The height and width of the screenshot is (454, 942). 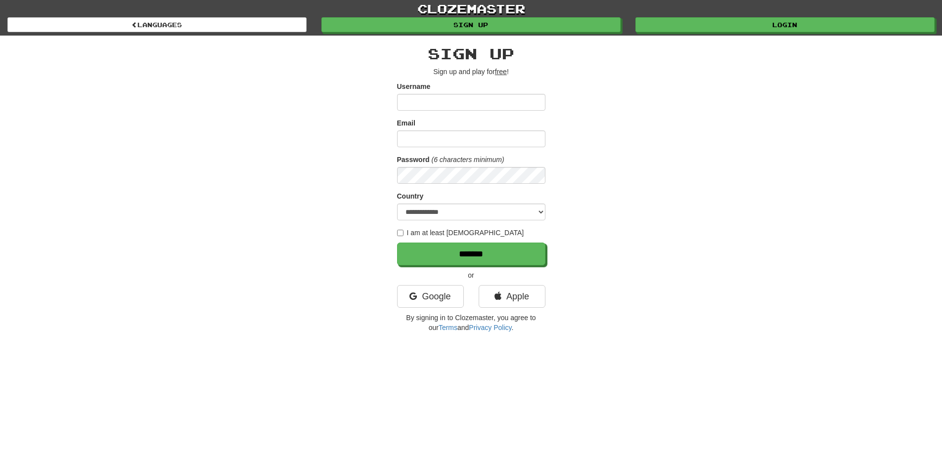 What do you see at coordinates (471, 323) in the screenshot?
I see `p: By signing in to Clozemaster, you agree to our and .` at bounding box center [471, 323].